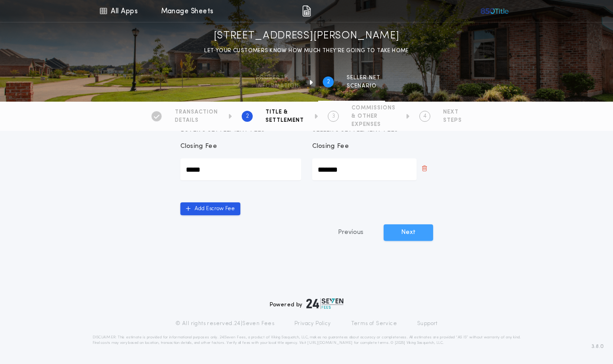  What do you see at coordinates (325, 304) in the screenshot?
I see `img: logo` at bounding box center [325, 304].